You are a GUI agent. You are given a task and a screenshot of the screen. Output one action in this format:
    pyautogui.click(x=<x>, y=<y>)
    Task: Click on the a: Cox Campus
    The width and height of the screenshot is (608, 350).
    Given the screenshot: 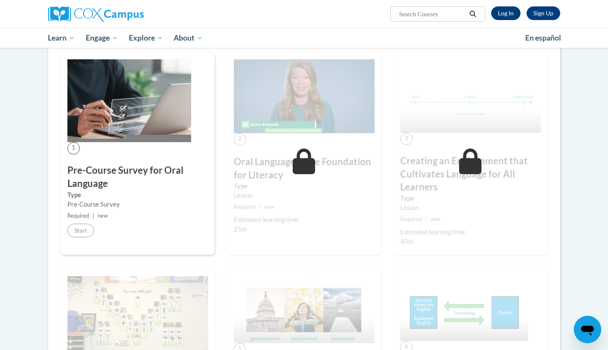 What is the action you would take?
    pyautogui.click(x=129, y=14)
    